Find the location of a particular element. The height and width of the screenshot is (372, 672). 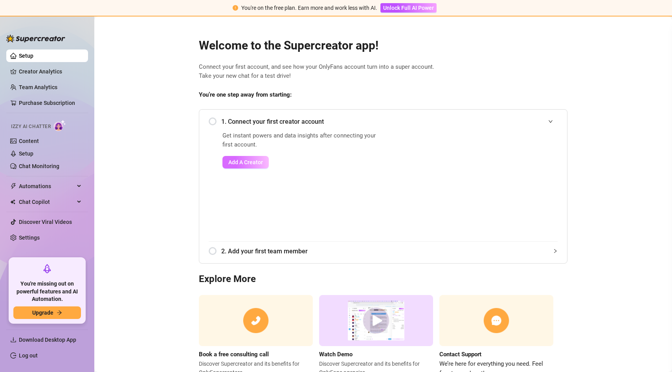

a: Discover Viral Videos is located at coordinates (45, 222).